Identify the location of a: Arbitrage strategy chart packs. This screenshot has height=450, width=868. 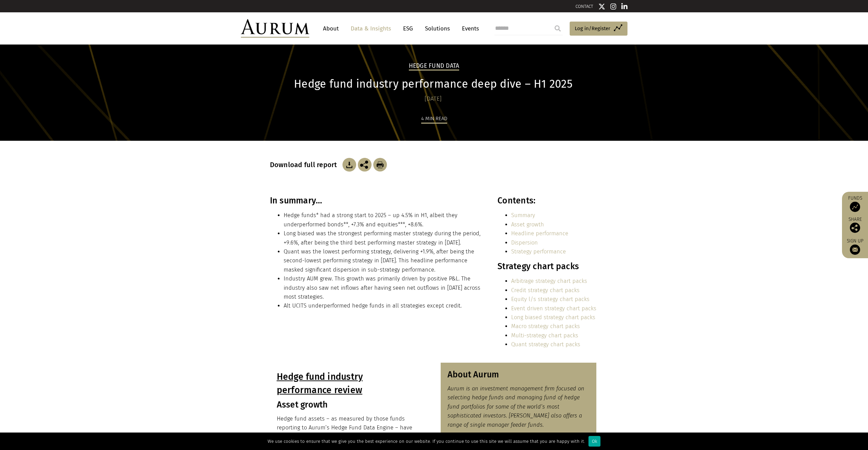
(549, 281).